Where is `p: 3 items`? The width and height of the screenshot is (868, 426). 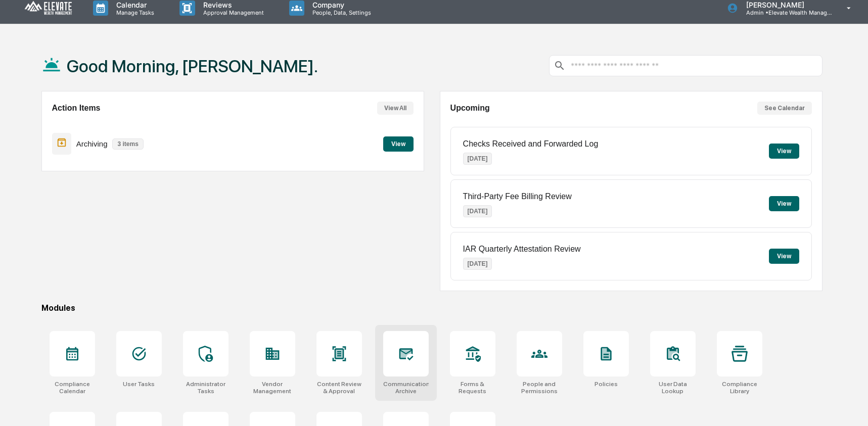
p: 3 items is located at coordinates (127, 144).